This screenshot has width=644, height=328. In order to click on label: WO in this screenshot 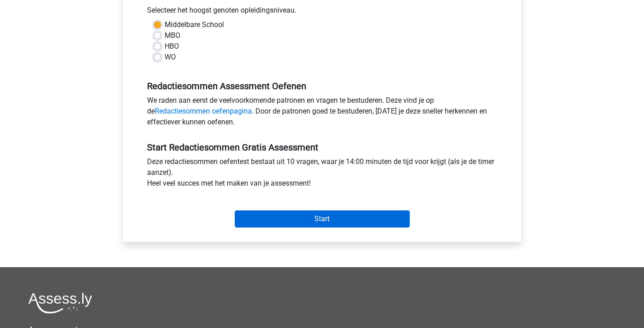, I will do `click(170, 58)`.